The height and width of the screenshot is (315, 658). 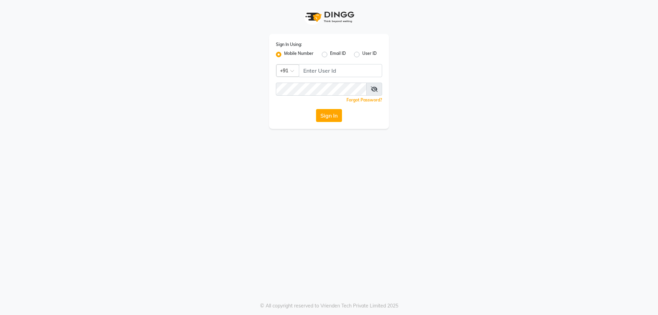 What do you see at coordinates (370, 55) in the screenshot?
I see `label: User ID` at bounding box center [370, 55].